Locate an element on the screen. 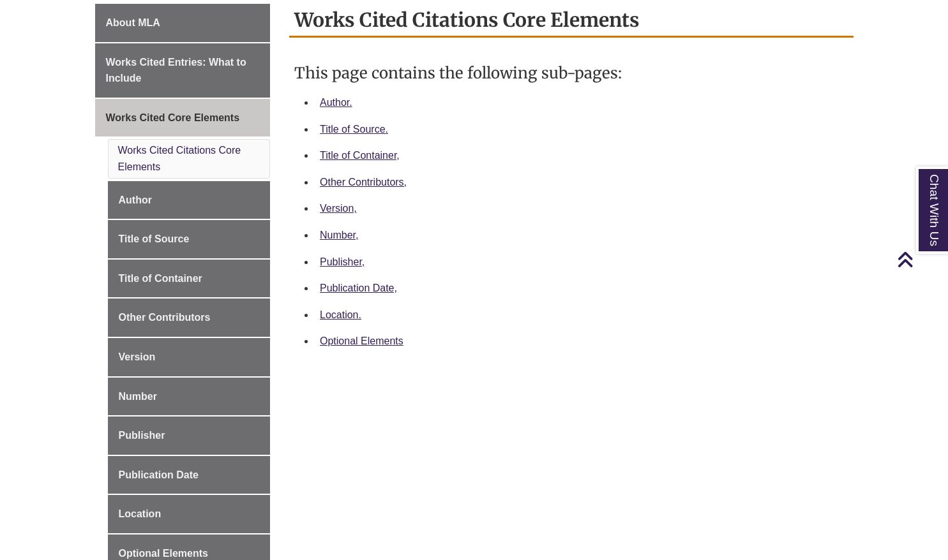  span: Works Cited Core Elements is located at coordinates (173, 117).